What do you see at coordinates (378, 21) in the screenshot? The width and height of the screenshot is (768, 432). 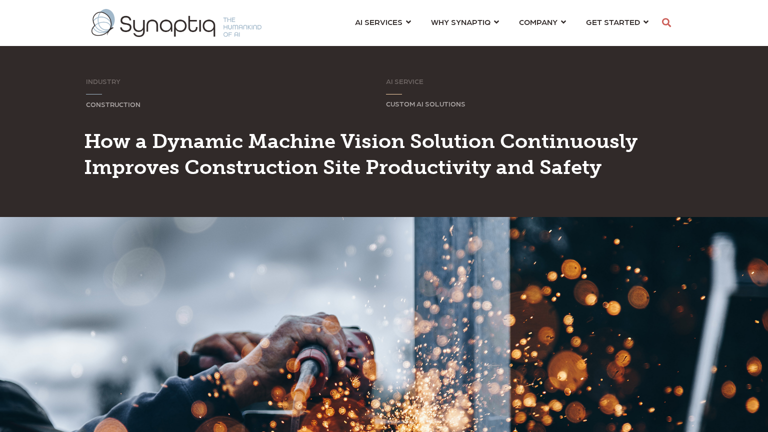 I see `span: AI SERVICES` at bounding box center [378, 21].